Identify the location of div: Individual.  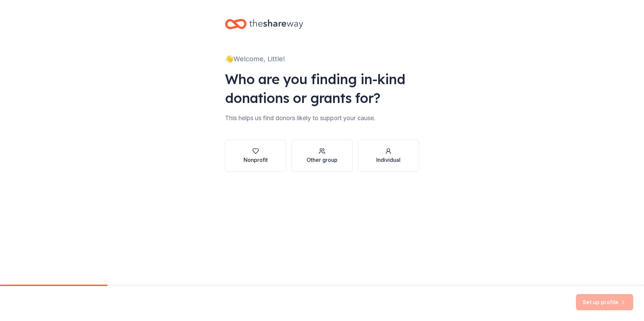
(388, 160).